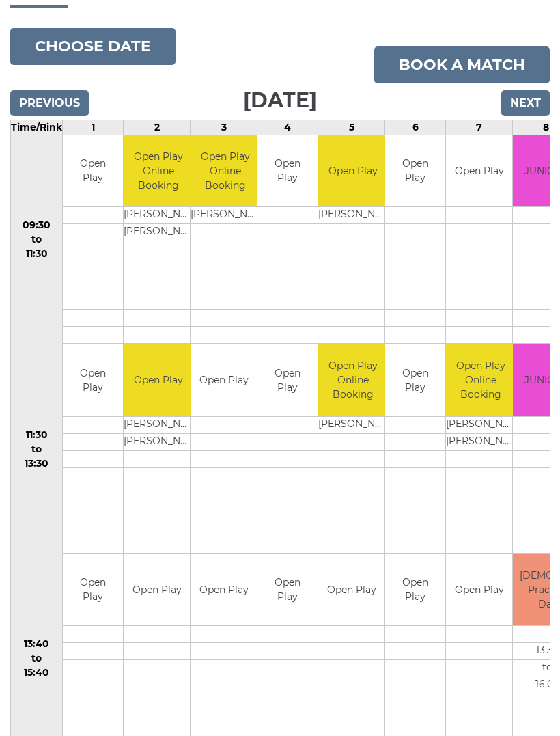 The image size is (560, 736). What do you see at coordinates (415, 127) in the screenshot?
I see `td: 6` at bounding box center [415, 127].